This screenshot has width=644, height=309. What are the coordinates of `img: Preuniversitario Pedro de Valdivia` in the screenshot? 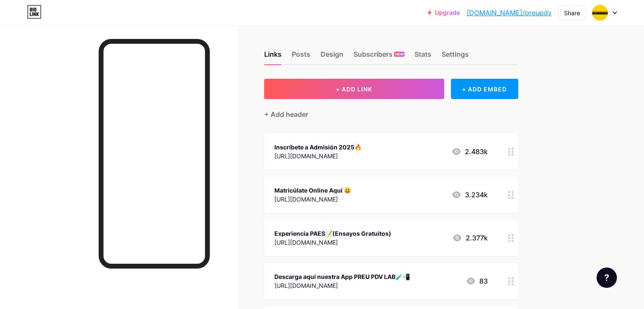 It's located at (601, 12).